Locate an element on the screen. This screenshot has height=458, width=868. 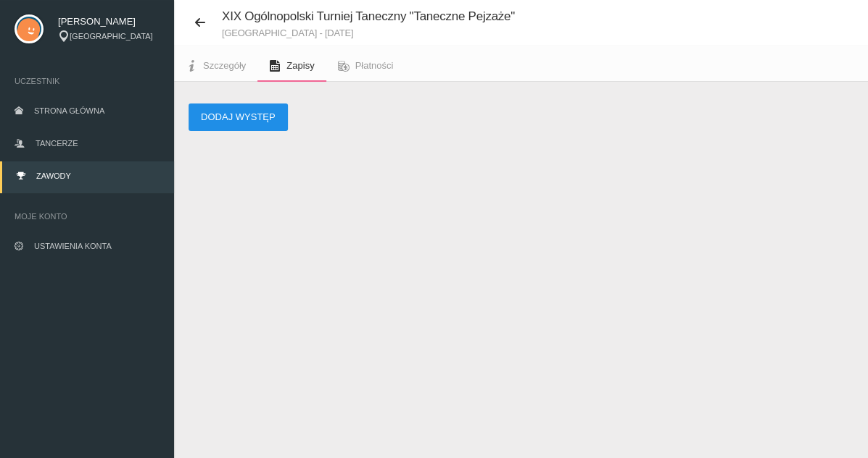
span: Ustawienia konta is located at coordinates (72, 246).